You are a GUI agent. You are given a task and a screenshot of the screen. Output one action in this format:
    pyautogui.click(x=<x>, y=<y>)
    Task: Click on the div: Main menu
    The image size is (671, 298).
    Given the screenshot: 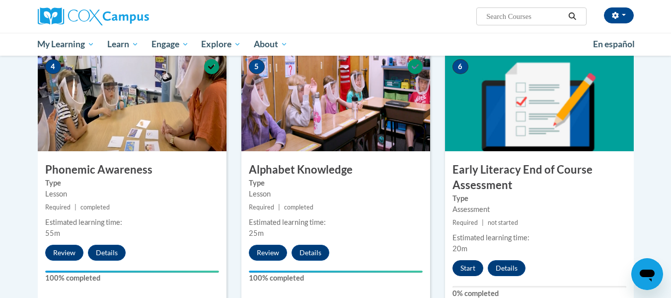 What is the action you would take?
    pyautogui.click(x=336, y=44)
    